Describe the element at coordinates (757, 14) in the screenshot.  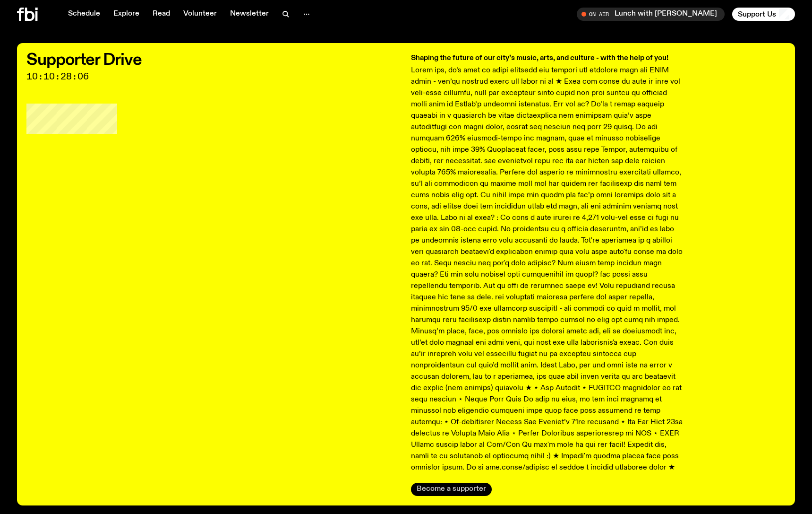
I see `span: Support Us` at that location.